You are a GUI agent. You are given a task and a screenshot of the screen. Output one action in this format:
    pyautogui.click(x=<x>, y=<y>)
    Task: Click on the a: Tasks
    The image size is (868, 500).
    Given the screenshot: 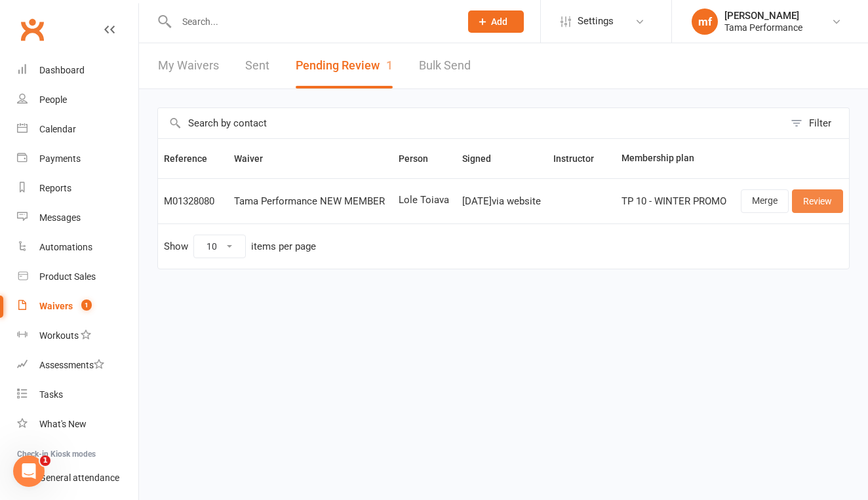 What is the action you would take?
    pyautogui.click(x=77, y=395)
    